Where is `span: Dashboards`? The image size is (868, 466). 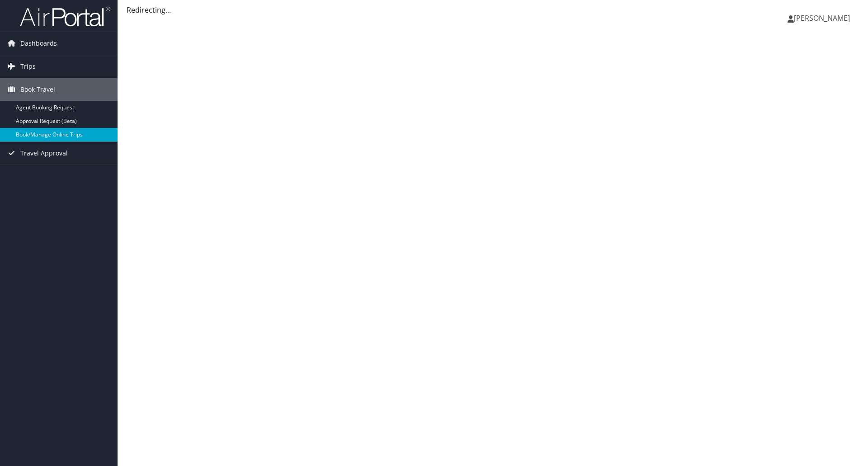 span: Dashboards is located at coordinates (39, 43).